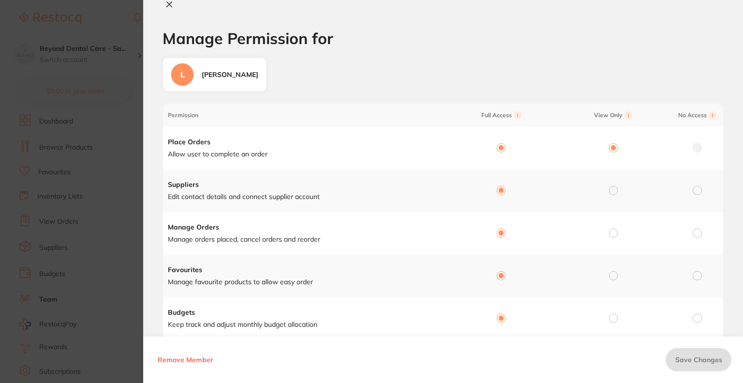 The width and height of the screenshot is (743, 383). What do you see at coordinates (443, 38) in the screenshot?
I see `h1: Manage Permission for` at bounding box center [443, 38].